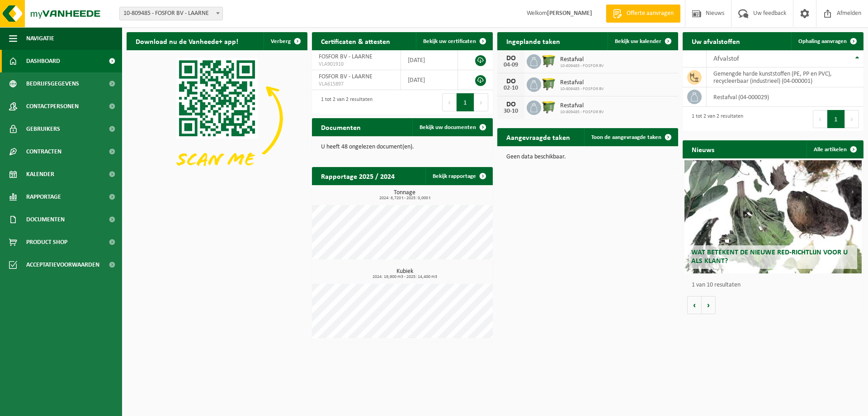 Image resolution: width=868 pixels, height=416 pixels. What do you see at coordinates (405, 277) in the screenshot?
I see `span: 2024: 19,900 m3 - 2025: 14,400 m3` at bounding box center [405, 277].